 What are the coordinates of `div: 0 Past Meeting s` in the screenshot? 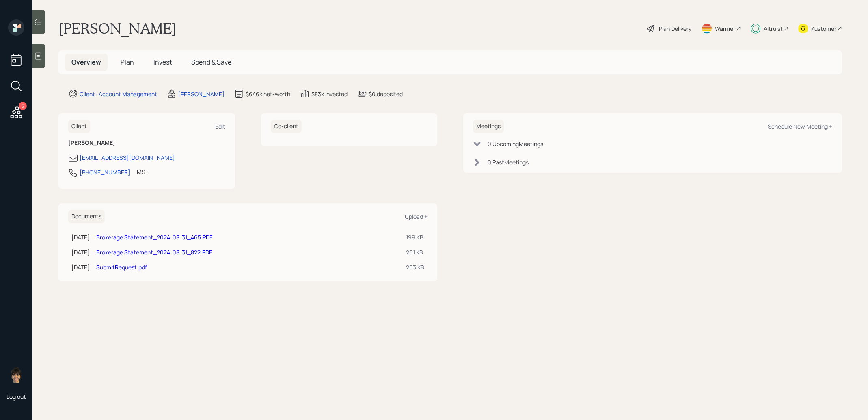 It's located at (508, 162).